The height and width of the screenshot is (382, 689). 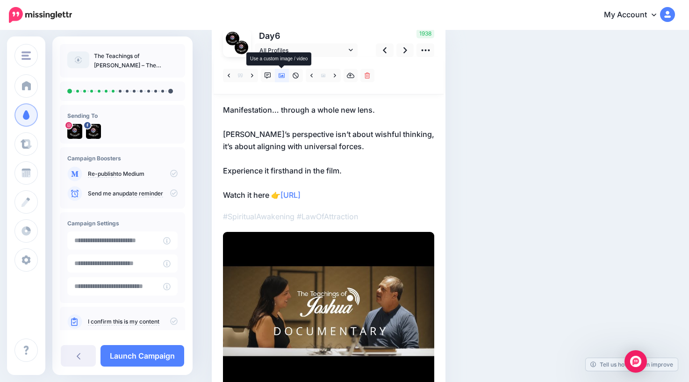 I want to click on span: All Profiles, so click(x=303, y=50).